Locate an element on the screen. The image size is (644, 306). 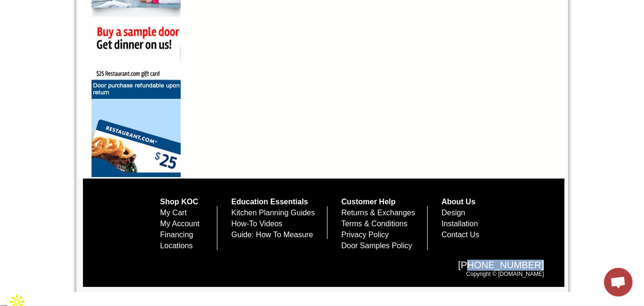
a: Financing is located at coordinates (176, 234).